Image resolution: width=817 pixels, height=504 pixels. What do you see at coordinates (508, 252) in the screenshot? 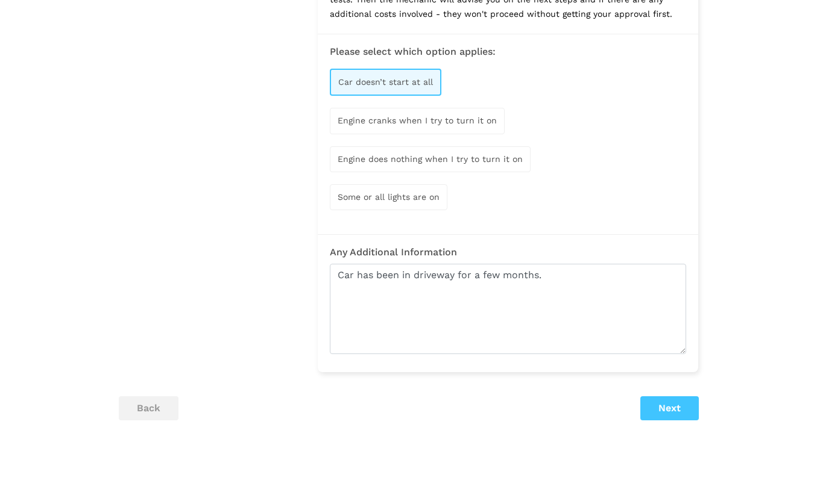
I see `h3: Any Additional Information` at bounding box center [508, 252].